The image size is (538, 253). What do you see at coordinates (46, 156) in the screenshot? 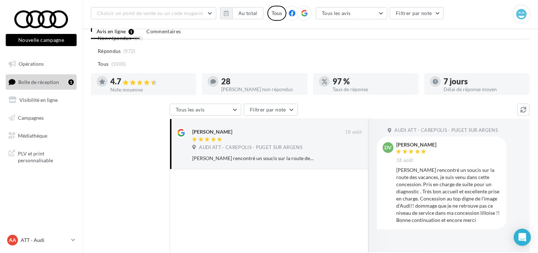
I see `span: PLV et print personnalisable` at bounding box center [46, 156].